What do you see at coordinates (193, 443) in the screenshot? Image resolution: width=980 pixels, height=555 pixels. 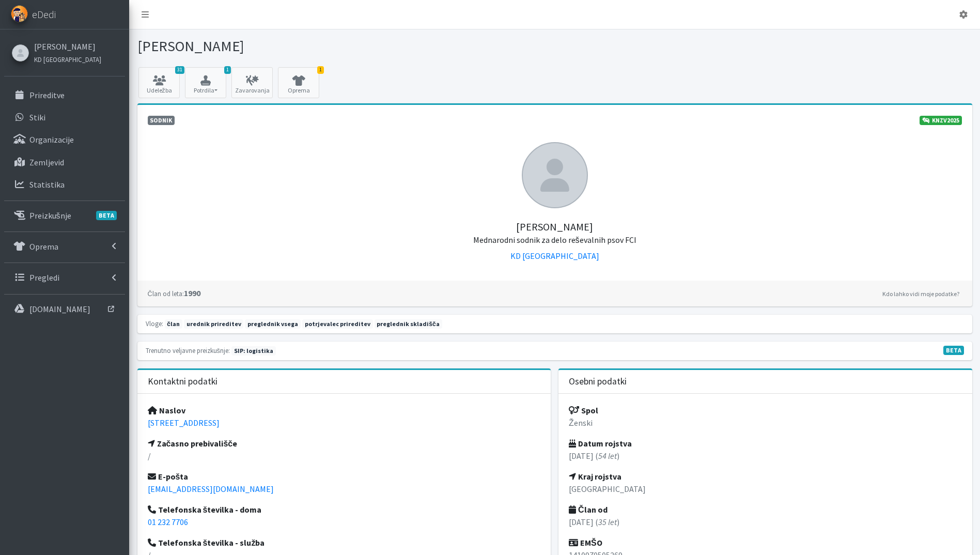 I see `strong: Začasno prebivališče` at bounding box center [193, 443].